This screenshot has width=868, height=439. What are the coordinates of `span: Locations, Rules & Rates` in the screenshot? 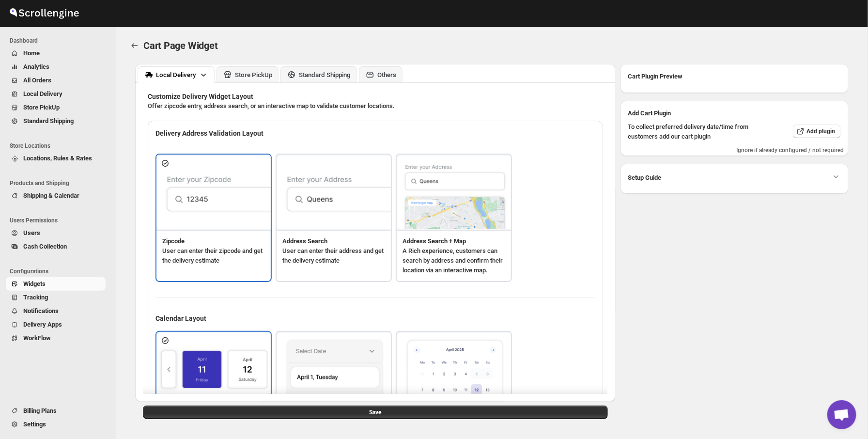 It's located at (58, 158).